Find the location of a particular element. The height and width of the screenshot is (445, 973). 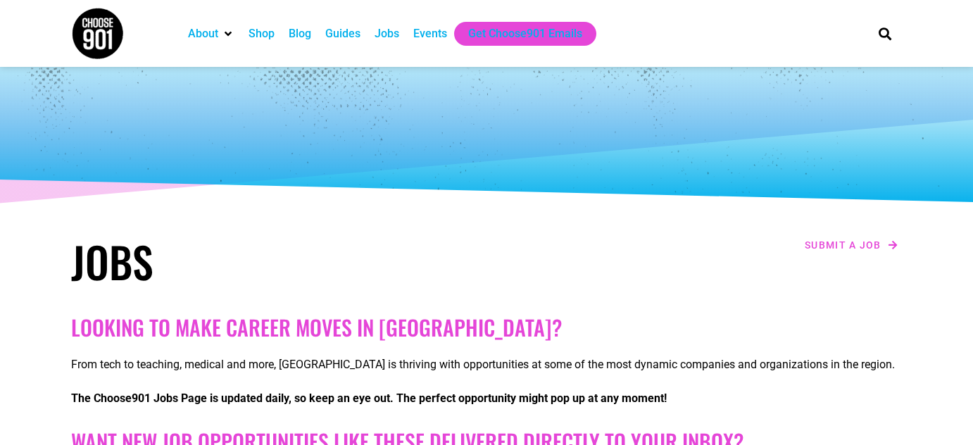

div: Search is located at coordinates (884, 33).